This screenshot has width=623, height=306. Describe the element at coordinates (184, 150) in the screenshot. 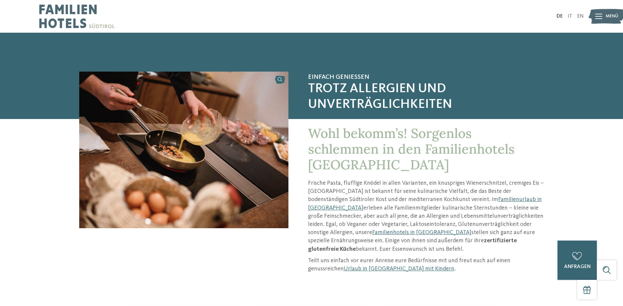

I see `img: Glutenfreies Hotel in Südtirol` at that location.